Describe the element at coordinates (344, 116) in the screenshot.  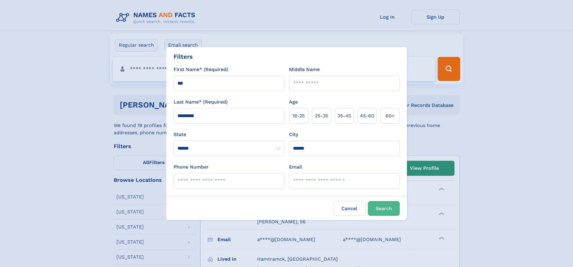
I see `span: 35‑45` at that location.